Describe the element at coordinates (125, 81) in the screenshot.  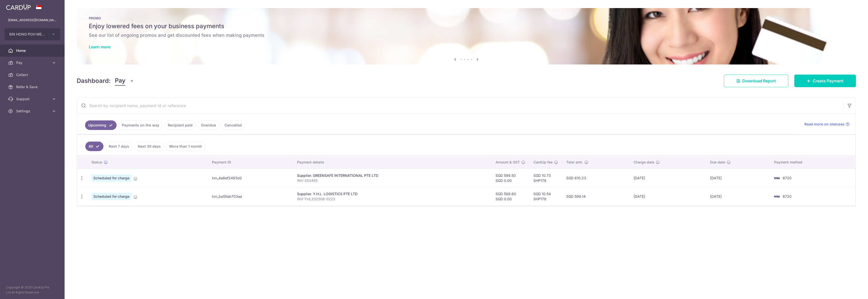
I see `button: Pay` at that location.